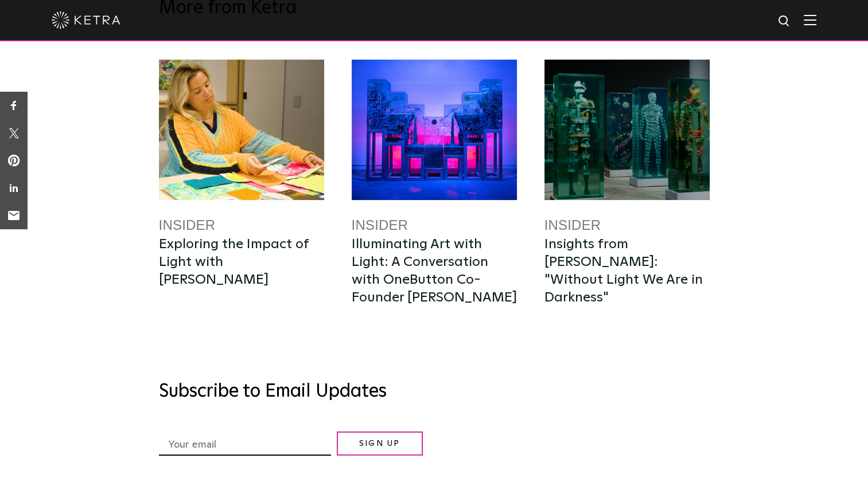 The height and width of the screenshot is (478, 868). Describe the element at coordinates (245, 445) in the screenshot. I see `input: Your email` at that location.